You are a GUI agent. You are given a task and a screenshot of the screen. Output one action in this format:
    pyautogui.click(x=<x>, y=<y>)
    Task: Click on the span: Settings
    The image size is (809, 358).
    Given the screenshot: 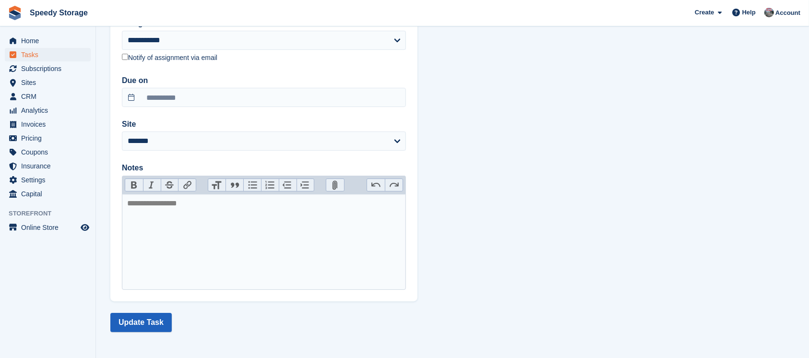 What is the action you would take?
    pyautogui.click(x=50, y=180)
    